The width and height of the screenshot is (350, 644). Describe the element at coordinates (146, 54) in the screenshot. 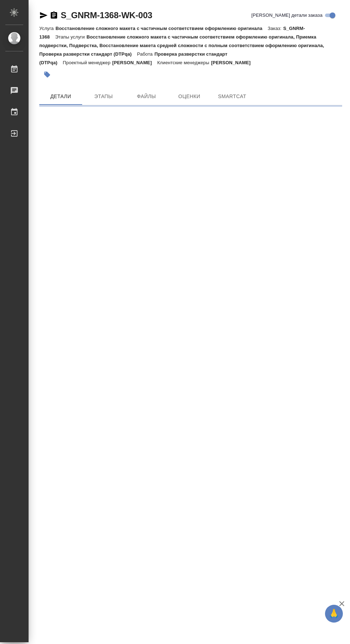

I see `p: Работа` at that location.